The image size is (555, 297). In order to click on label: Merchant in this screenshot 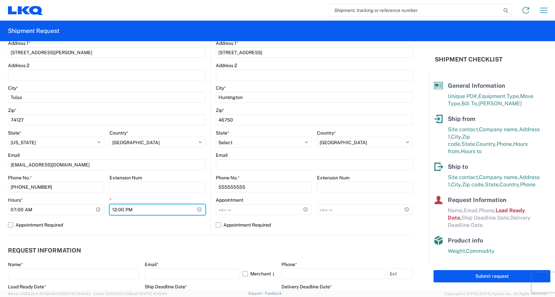, I will do `click(259, 274)`.